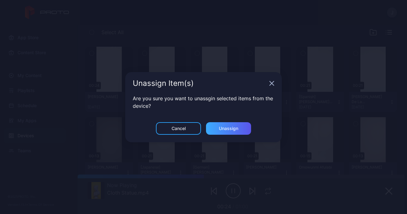 The height and width of the screenshot is (214, 407). What do you see at coordinates (204, 102) in the screenshot?
I see `p: Are you sure you want to unassgin selected items from the device?` at bounding box center [204, 102].